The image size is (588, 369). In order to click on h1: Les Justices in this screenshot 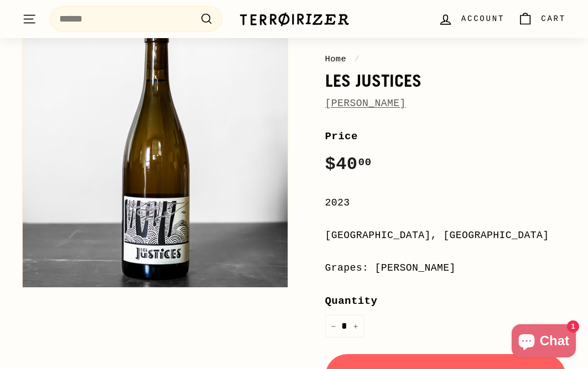, I will do `click(446, 81)`.